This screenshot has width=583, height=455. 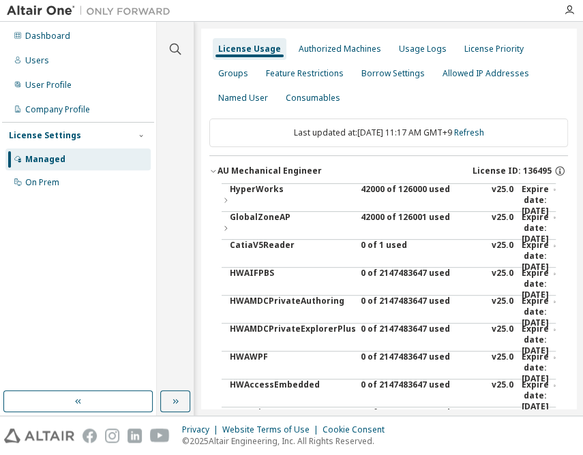 What do you see at coordinates (422, 228) in the screenshot?
I see `div: 42000 of 126001 used` at bounding box center [422, 228].